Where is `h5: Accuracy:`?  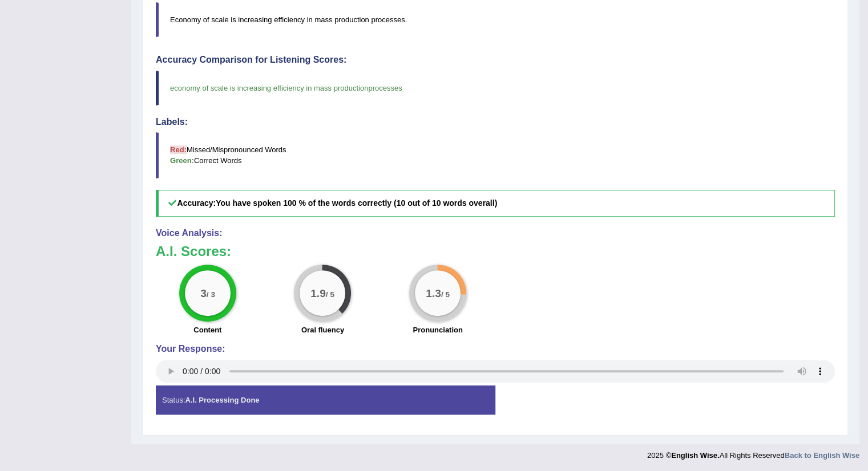
h5: Accuracy: is located at coordinates (495, 203).